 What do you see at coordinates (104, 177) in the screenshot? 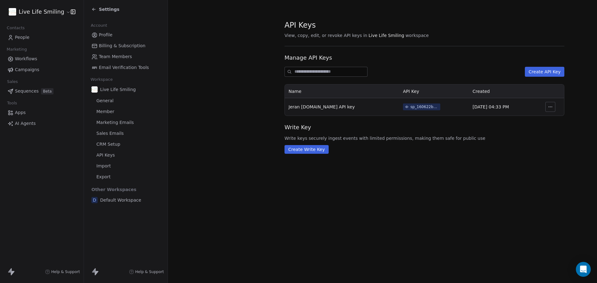
I see `span: Export` at bounding box center [104, 177].